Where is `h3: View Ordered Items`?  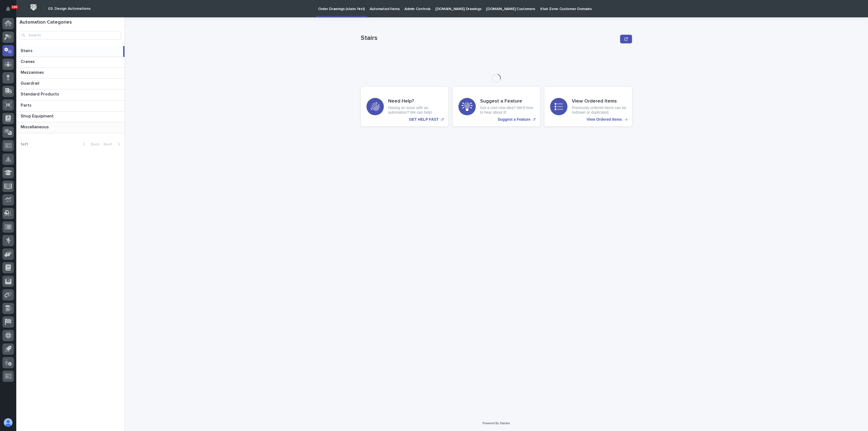 h3: View Ordered Items is located at coordinates (599, 102).